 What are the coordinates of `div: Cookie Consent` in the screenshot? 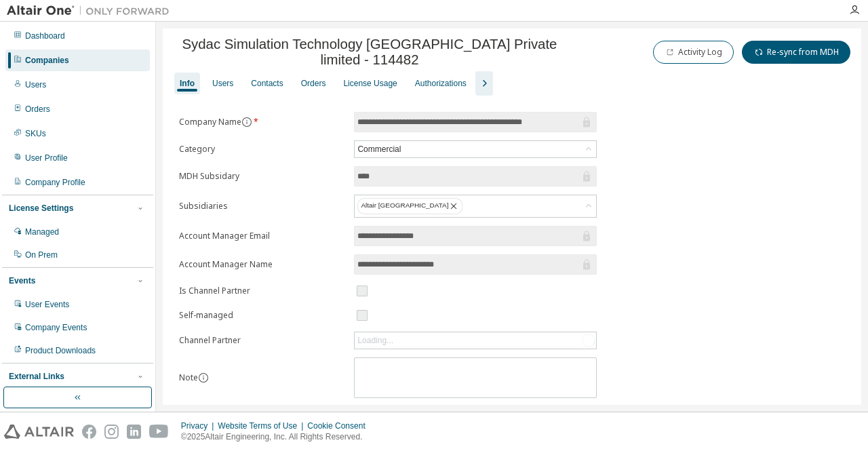 It's located at (340, 425).